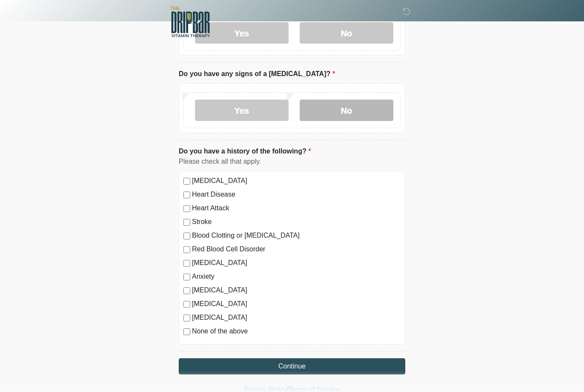 The image size is (584, 392). What do you see at coordinates (190, 22) in the screenshot?
I see `img: The DRIPBaR - Lubbock Logo` at bounding box center [190, 22].